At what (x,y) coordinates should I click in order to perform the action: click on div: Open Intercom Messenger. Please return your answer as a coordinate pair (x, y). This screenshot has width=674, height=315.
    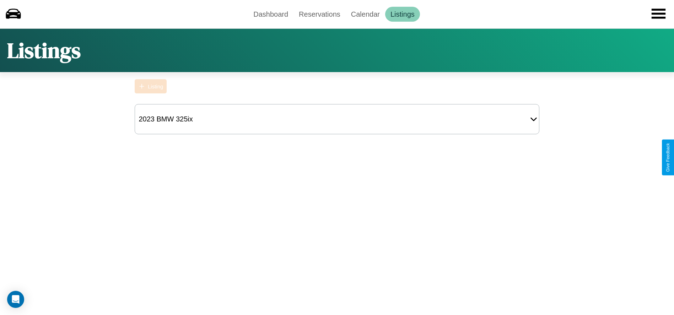
    Looking at the image, I should click on (16, 300).